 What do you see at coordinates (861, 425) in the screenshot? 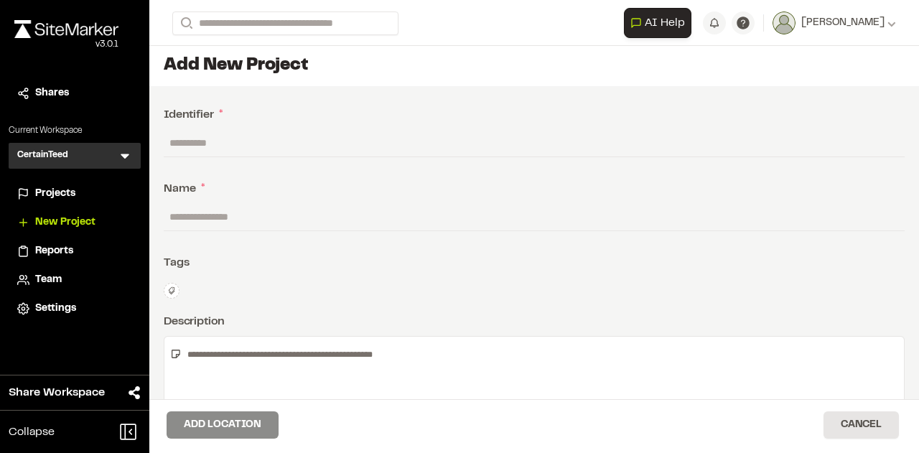
I see `button: Cancel` at bounding box center [861, 425].